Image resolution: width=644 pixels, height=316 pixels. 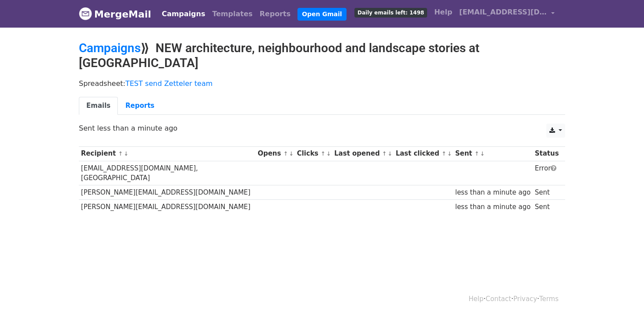 I want to click on p: Sent less than a minute ago, so click(x=322, y=128).